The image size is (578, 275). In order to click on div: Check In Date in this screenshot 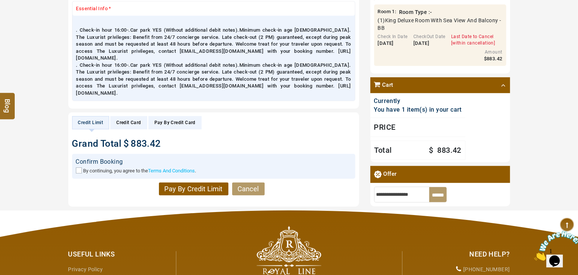, I will do `click(392, 37)`.